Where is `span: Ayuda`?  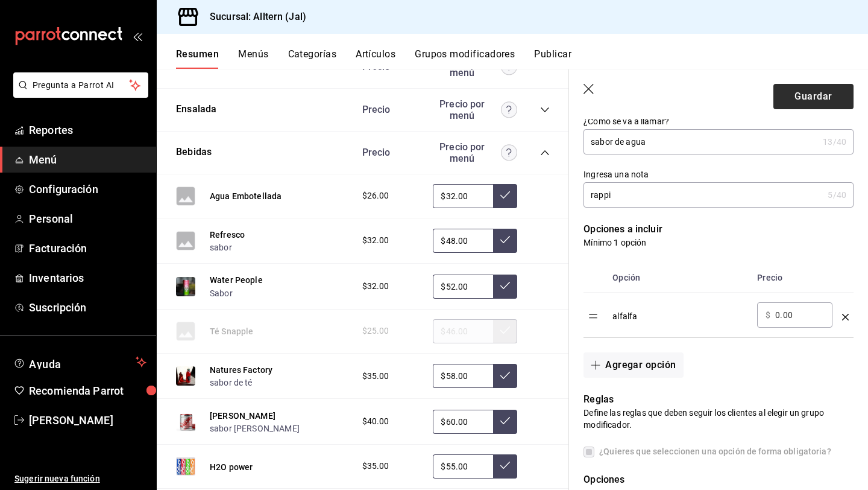 span: Ayuda is located at coordinates (80, 362).